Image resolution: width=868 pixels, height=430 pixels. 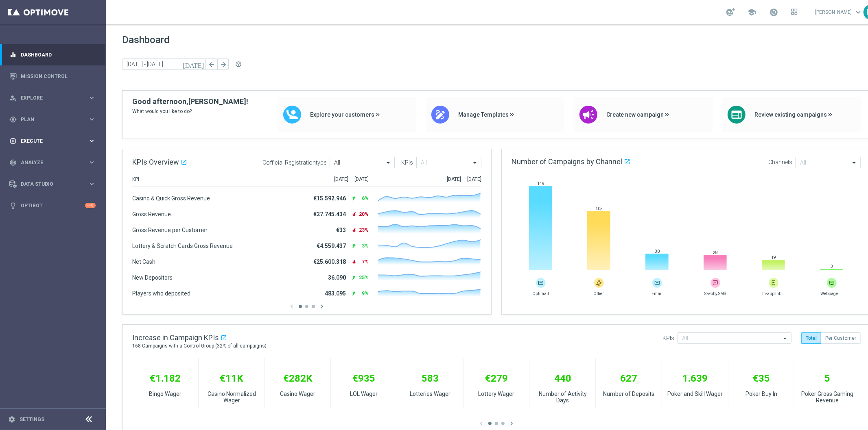 What do you see at coordinates (52, 206) in the screenshot?
I see `button: lightbulb Optibot +10` at bounding box center [52, 206].